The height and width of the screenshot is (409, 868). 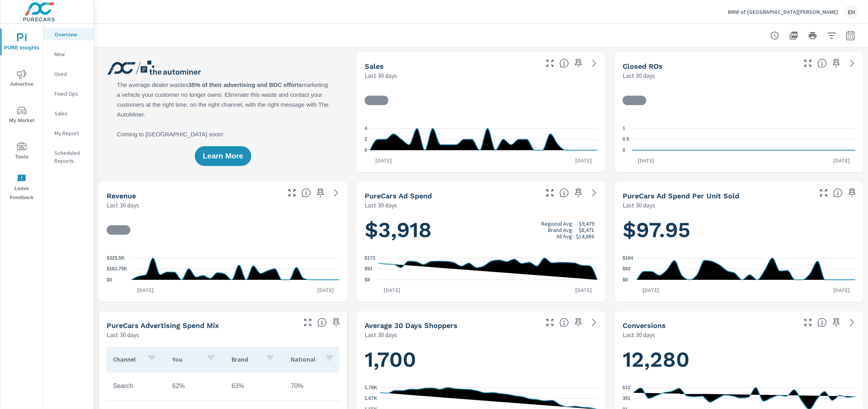 I want to click on text: $82, so click(x=627, y=269).